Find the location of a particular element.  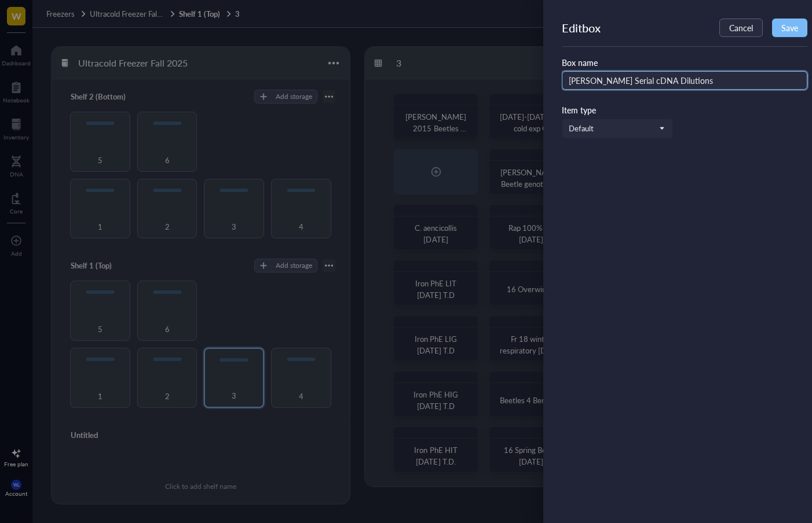

div: Box name is located at coordinates (685, 62).